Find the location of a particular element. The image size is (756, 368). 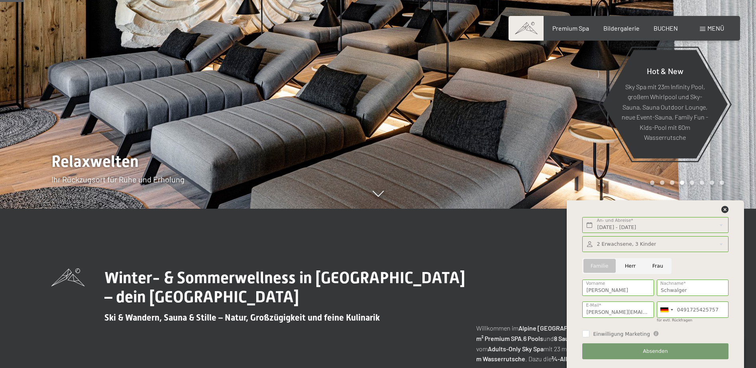

div: Carousel Page 5 is located at coordinates (692, 182).